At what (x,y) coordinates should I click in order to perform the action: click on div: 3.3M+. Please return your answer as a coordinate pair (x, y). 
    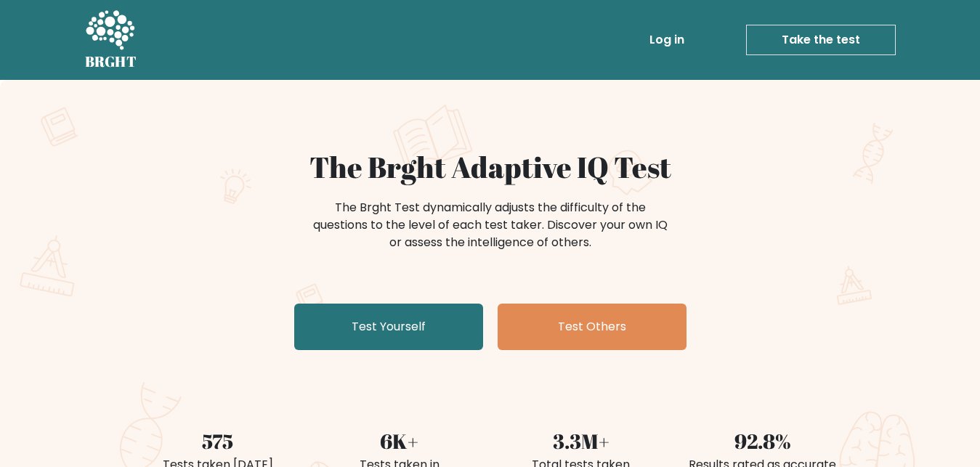
    Looking at the image, I should click on (581, 440).